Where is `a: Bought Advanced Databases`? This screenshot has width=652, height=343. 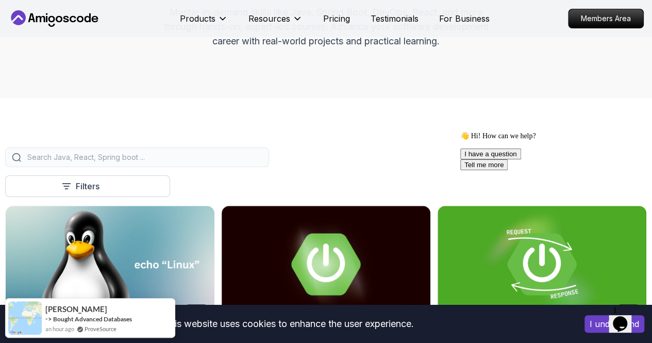
a: Bought Advanced Databases is located at coordinates (92, 318).